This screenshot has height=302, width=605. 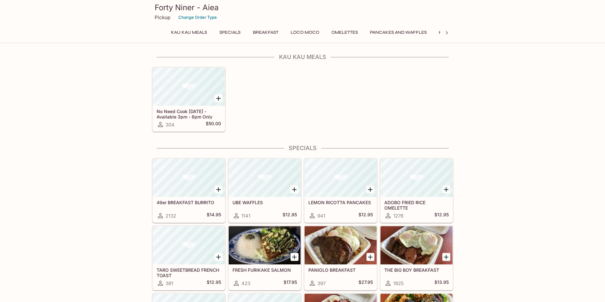 What do you see at coordinates (446, 257) in the screenshot?
I see `button: Add THE BIG BOY BREAKFAST` at bounding box center [446, 257].